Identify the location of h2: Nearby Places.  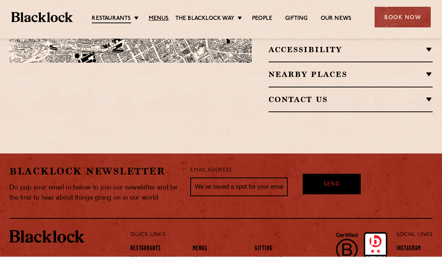
(351, 75).